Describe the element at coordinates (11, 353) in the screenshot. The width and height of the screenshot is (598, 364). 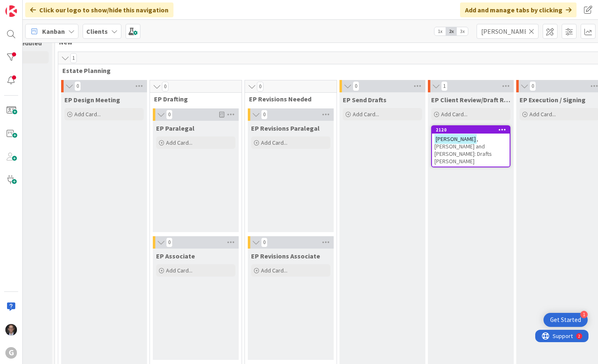
I see `div: G` at that location.